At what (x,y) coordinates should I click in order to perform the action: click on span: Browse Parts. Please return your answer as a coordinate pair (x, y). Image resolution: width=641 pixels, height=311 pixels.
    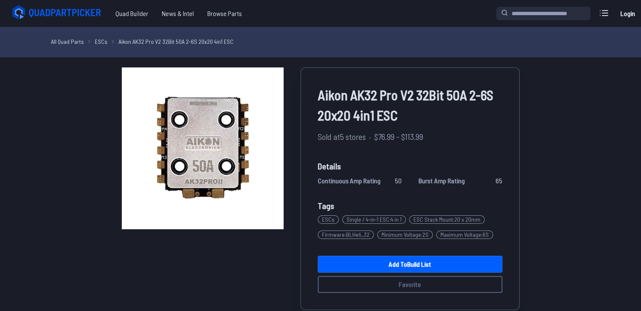
    Looking at the image, I should click on (225, 13).